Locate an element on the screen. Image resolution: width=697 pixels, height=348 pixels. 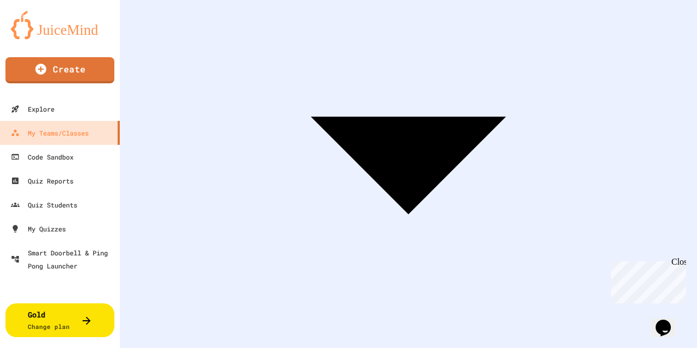
div: Quiz Students is located at coordinates (44, 205).